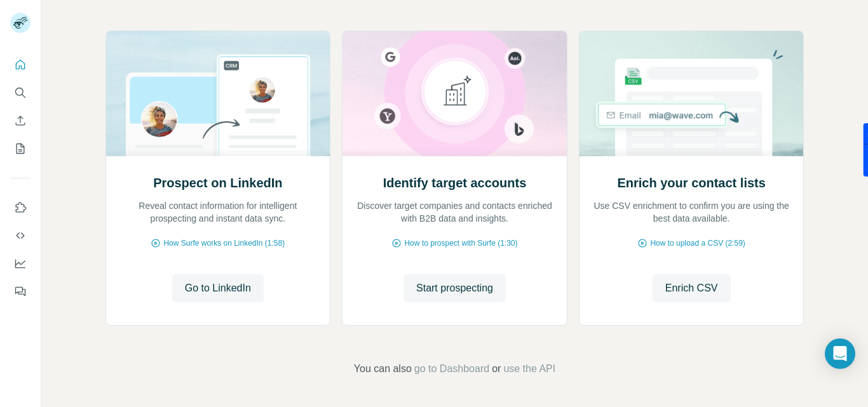  What do you see at coordinates (840, 354) in the screenshot?
I see `div: Open Intercom Messenger` at bounding box center [840, 354].